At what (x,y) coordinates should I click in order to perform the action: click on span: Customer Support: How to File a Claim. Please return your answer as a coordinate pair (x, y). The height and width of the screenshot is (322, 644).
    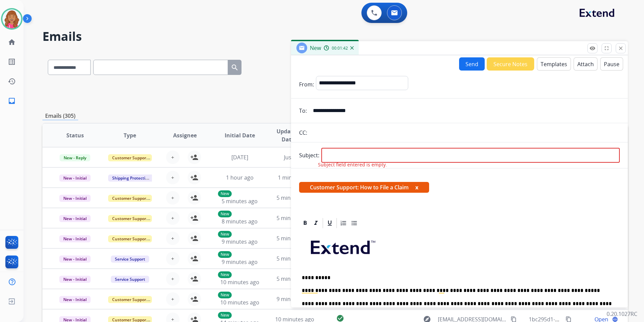
    Looking at the image, I should click on (365, 187).